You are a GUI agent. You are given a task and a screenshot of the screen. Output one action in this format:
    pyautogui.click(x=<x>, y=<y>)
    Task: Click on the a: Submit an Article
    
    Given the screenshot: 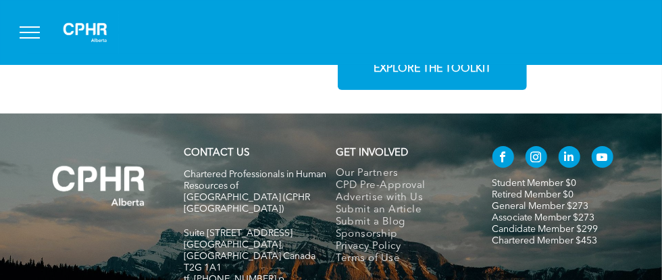 What is the action you would take?
    pyautogui.click(x=402, y=210)
    